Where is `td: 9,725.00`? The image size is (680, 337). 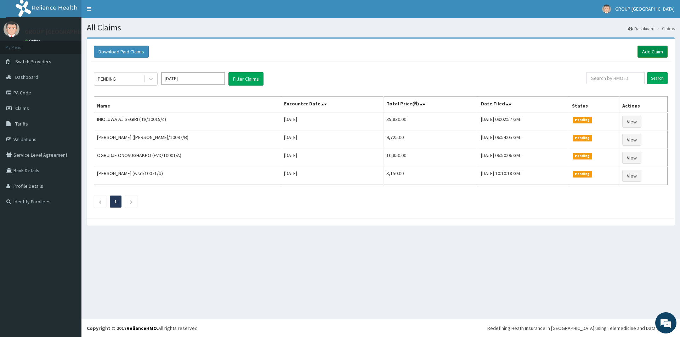 td: 9,725.00 is located at coordinates (430, 140).